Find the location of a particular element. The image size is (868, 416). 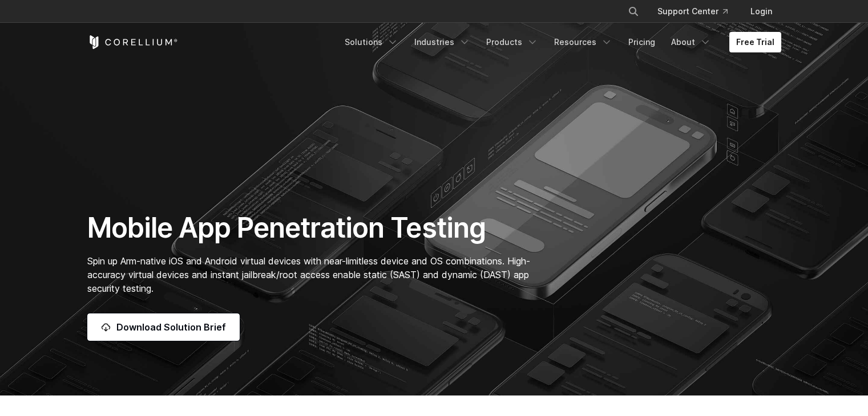

button: Search is located at coordinates (634, 11).